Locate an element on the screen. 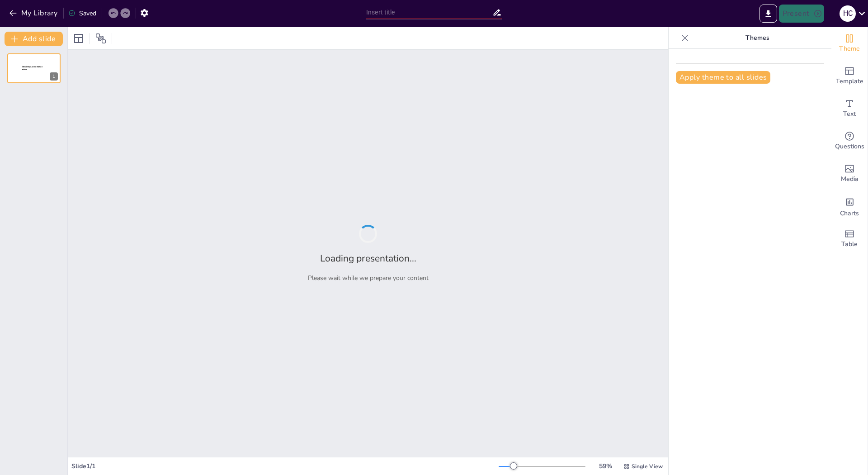  span: Template is located at coordinates (849, 81).